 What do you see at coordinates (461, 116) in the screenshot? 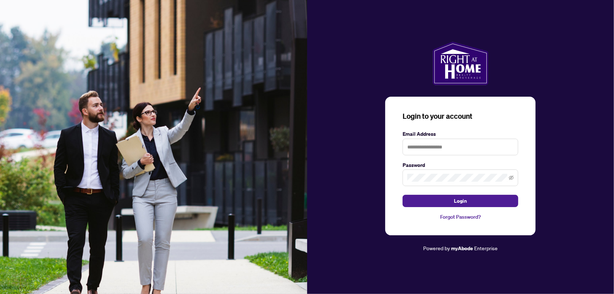
I see `h3: Login to your account` at bounding box center [461, 116].